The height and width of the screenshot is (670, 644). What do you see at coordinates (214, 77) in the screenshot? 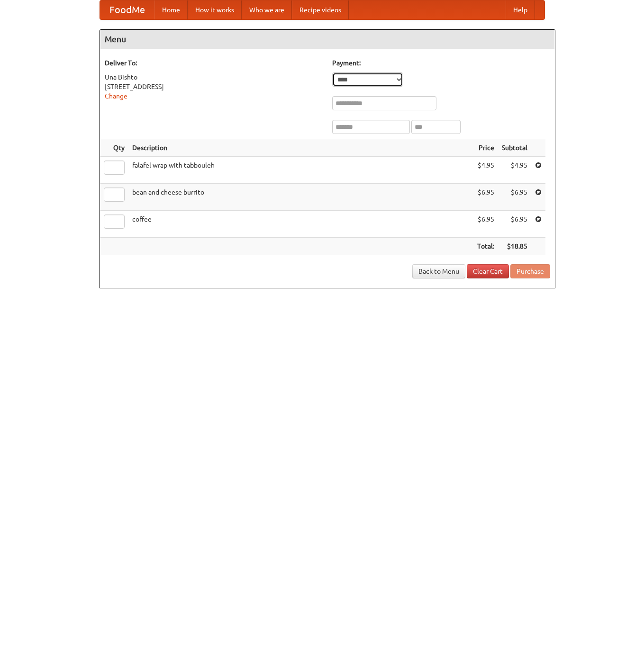
I see `div: Una Bishto` at bounding box center [214, 77].